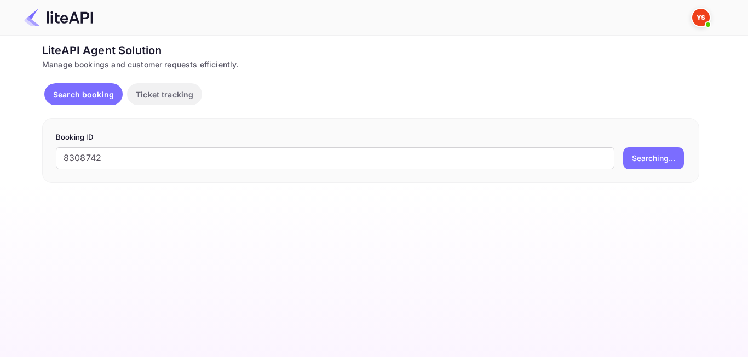 The height and width of the screenshot is (357, 748). What do you see at coordinates (701, 18) in the screenshot?
I see `img: Yandex Support` at bounding box center [701, 18].